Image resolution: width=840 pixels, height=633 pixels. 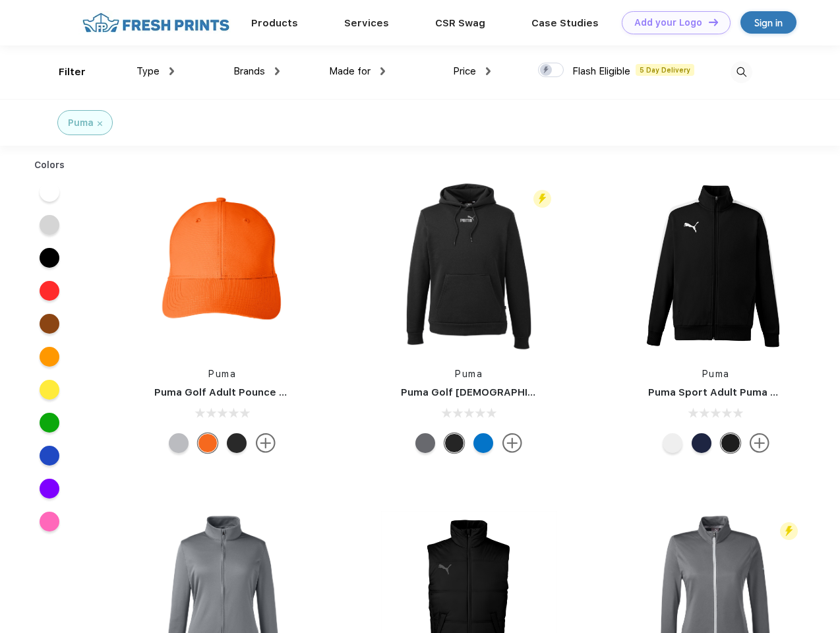 What do you see at coordinates (208, 443) in the screenshot?
I see `div: Vibrant Orange` at bounding box center [208, 443].